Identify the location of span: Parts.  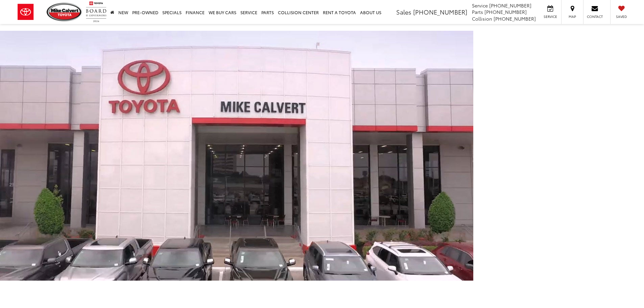
(477, 12).